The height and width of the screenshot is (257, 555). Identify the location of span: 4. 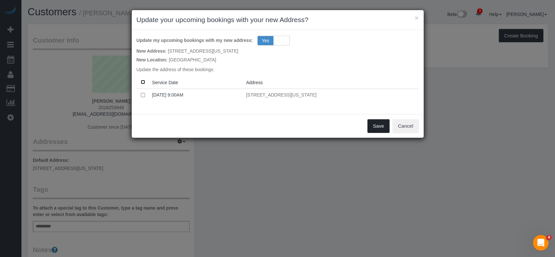
(549, 238).